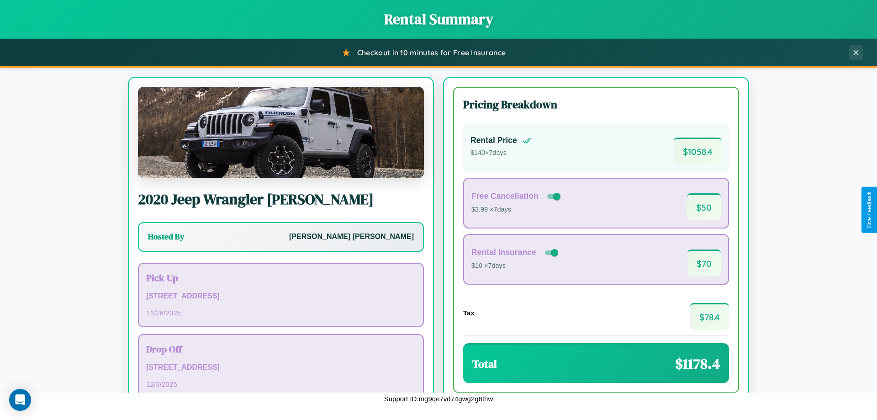  What do you see at coordinates (281, 277) in the screenshot?
I see `h3: Pick Up` at bounding box center [281, 277].